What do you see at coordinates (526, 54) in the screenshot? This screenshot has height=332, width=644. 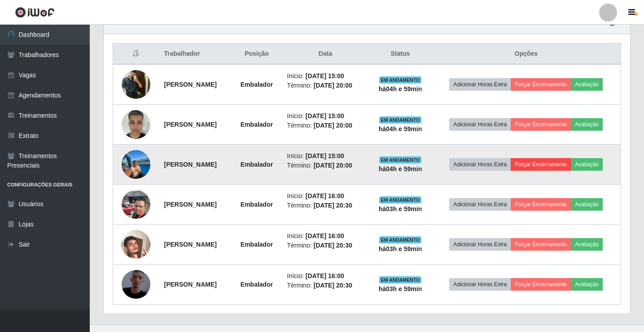 I see `th: Opções` at bounding box center [526, 54].